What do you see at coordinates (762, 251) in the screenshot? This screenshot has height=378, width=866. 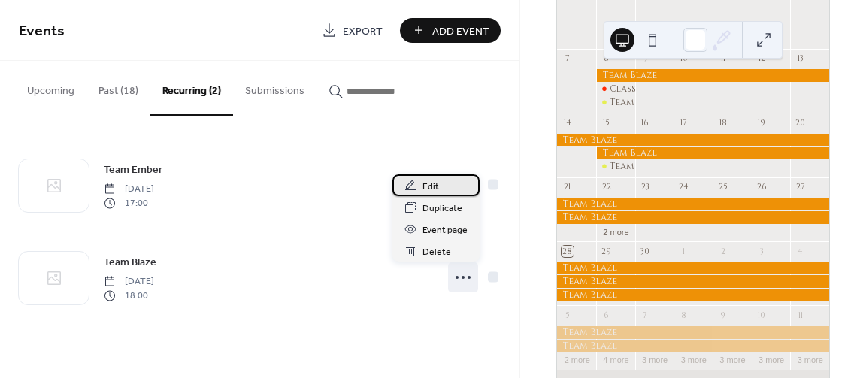 I see `div: 3` at bounding box center [762, 251].